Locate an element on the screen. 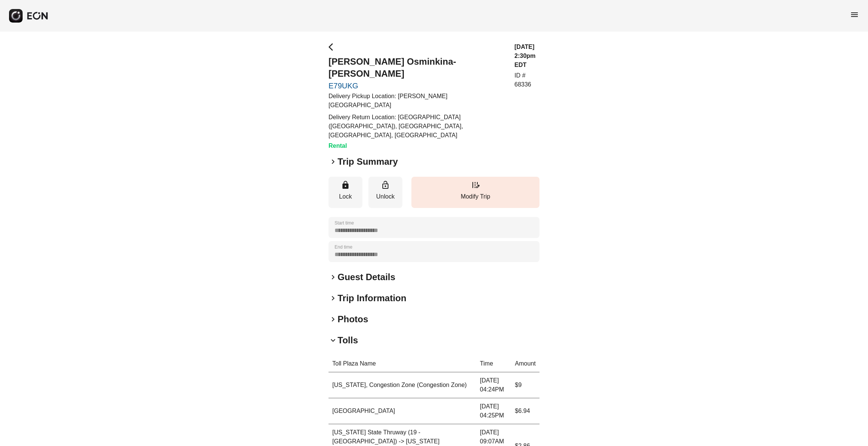 The width and height of the screenshot is (868, 446). p: Modify Trip is located at coordinates (475, 197).